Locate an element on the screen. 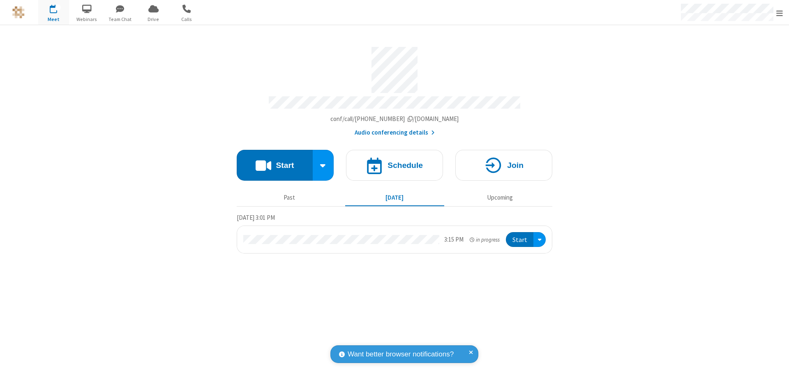 The image size is (789, 377). h4: Schedule is located at coordinates (405, 165).